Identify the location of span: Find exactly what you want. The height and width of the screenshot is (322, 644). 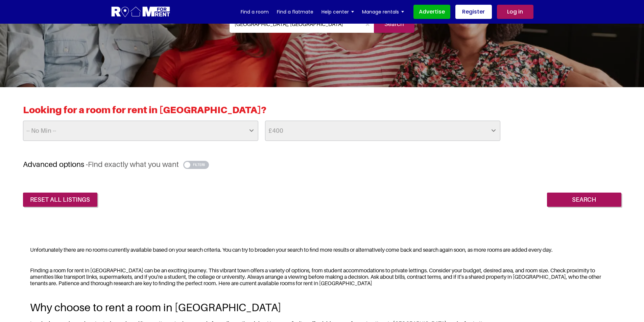
(133, 164).